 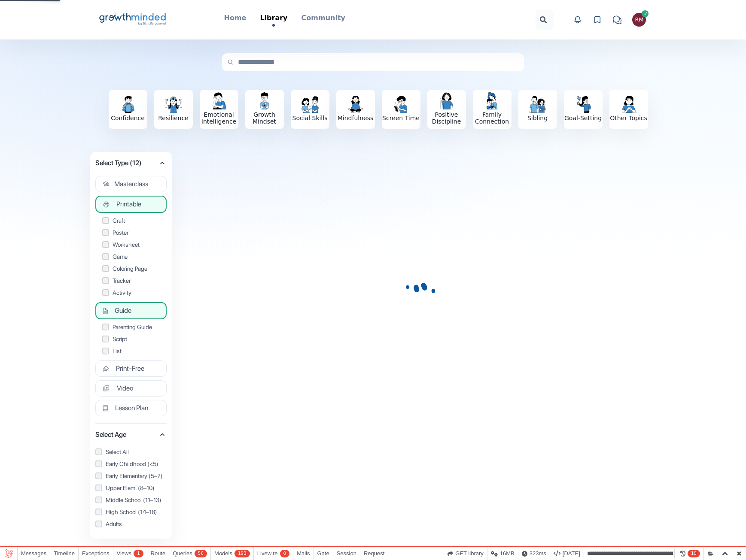 I want to click on input: Upper Elem. (8–10), so click(x=98, y=488).